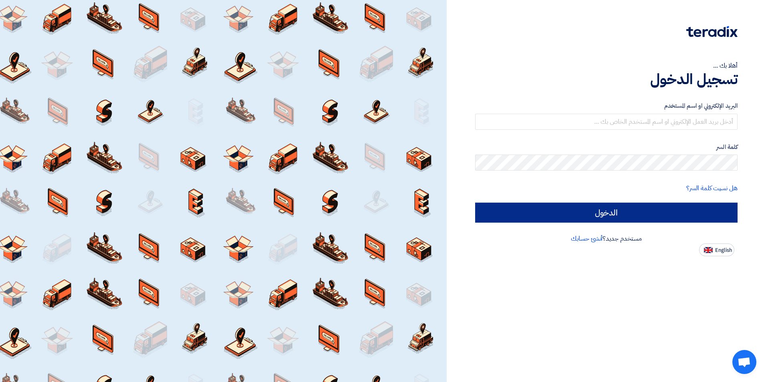 The image size is (766, 382). What do you see at coordinates (724, 250) in the screenshot?
I see `span: English` at bounding box center [724, 250].